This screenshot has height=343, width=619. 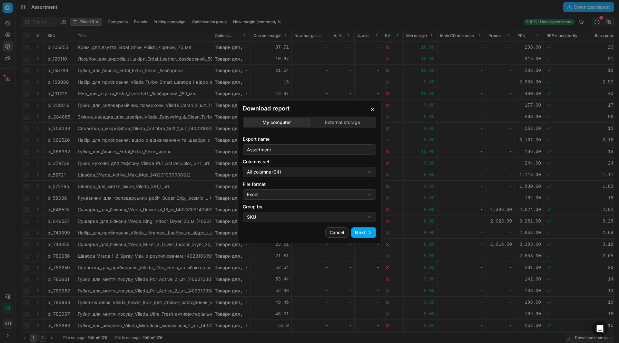 I want to click on label: Group by, so click(x=310, y=207).